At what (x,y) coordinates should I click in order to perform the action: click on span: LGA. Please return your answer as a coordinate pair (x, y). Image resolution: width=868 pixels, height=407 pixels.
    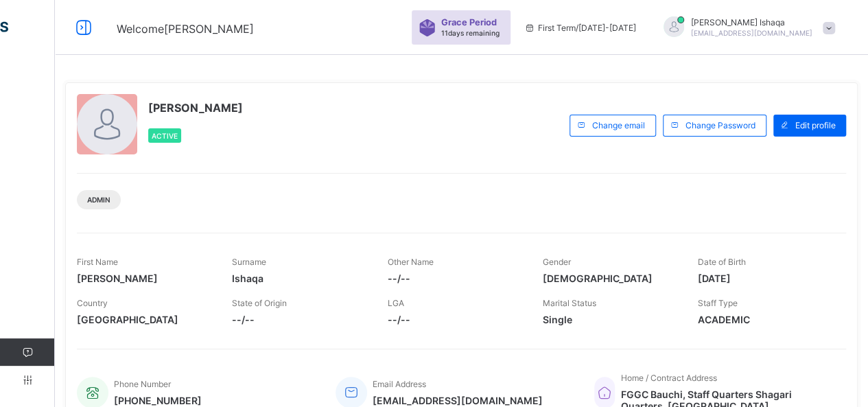
    Looking at the image, I should click on (396, 303).